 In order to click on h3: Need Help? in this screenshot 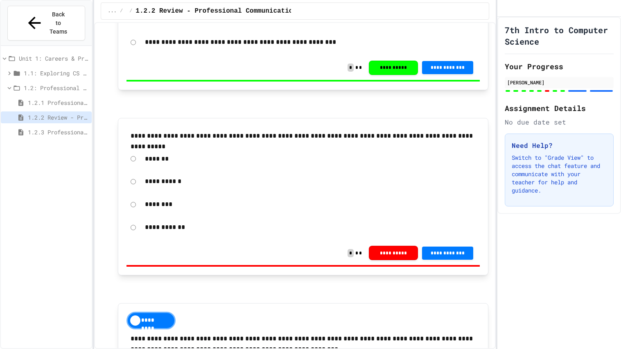, I will do `click(559, 145)`.